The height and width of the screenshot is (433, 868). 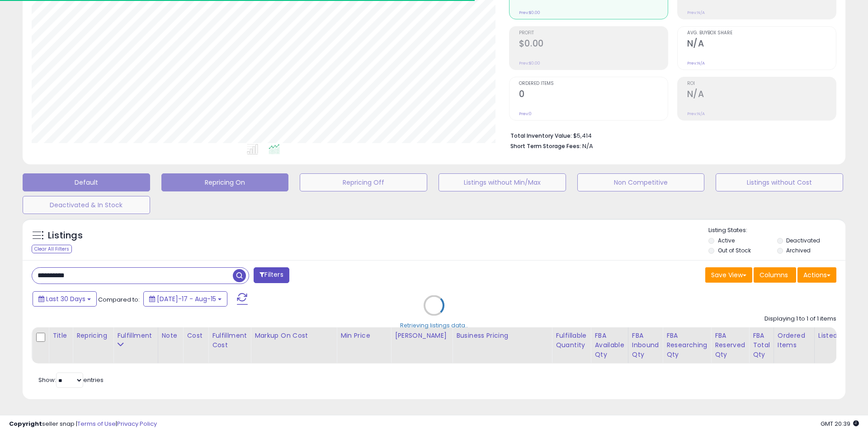 I want to click on a: Terms of Use, so click(x=96, y=423).